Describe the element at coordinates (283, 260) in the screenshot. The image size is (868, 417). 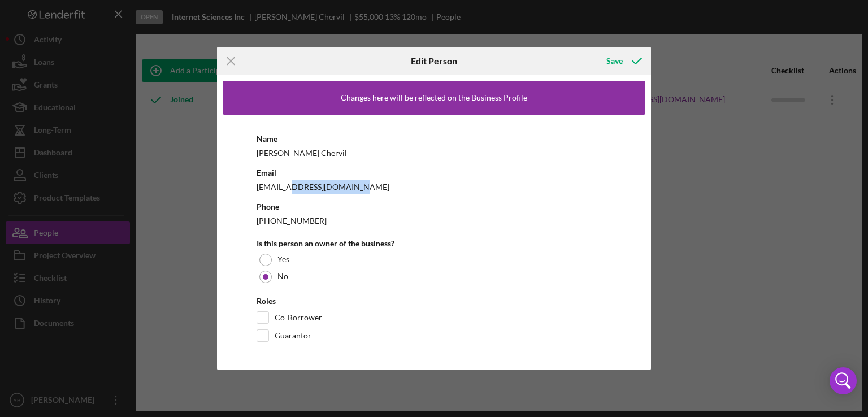
I see `label: Yes` at that location.